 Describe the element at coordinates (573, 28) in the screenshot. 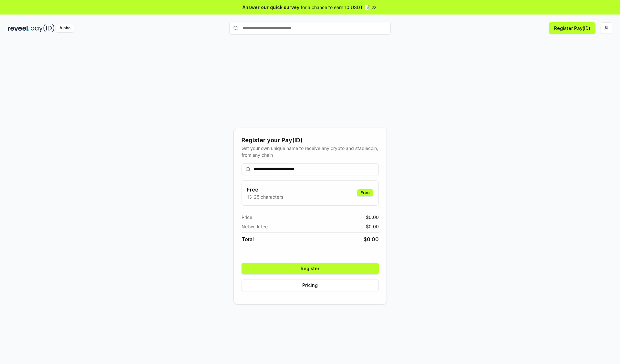

I see `button: Register Pay(ID)` at that location.